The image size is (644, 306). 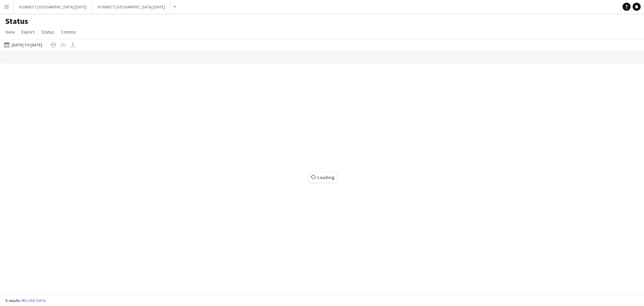 I want to click on a: Comms, so click(x=69, y=32).